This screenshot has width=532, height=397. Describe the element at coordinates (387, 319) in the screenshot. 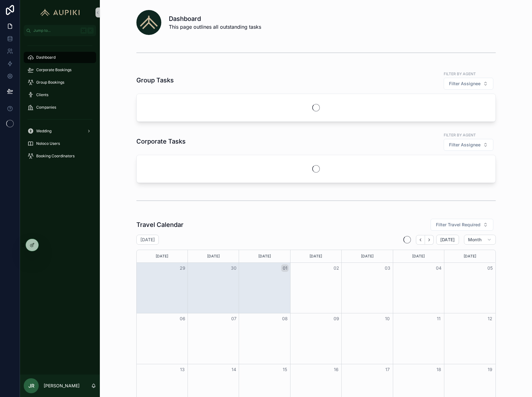

I see `button: 10` at that location.